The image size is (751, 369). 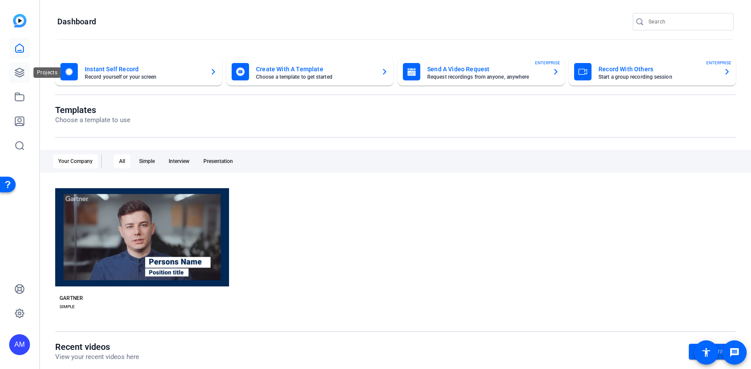 I want to click on mat-card-subtitle: Request recordings from anyone, anywhere, so click(x=486, y=77).